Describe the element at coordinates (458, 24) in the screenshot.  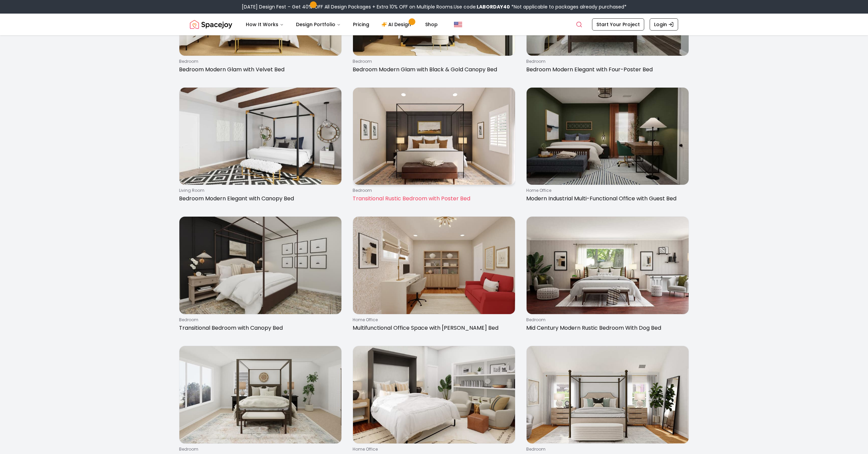
I see `img: United States` at that location.